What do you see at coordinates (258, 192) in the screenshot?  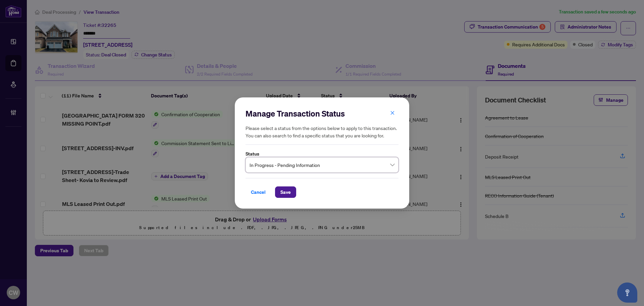 I see `button: Cancel` at bounding box center [258, 192].